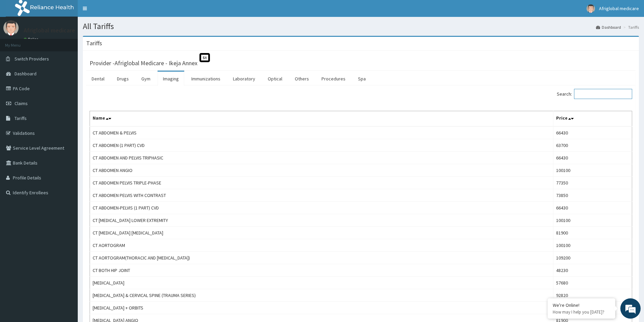 The height and width of the screenshot is (322, 644). I want to click on label: Search:, so click(594, 94).